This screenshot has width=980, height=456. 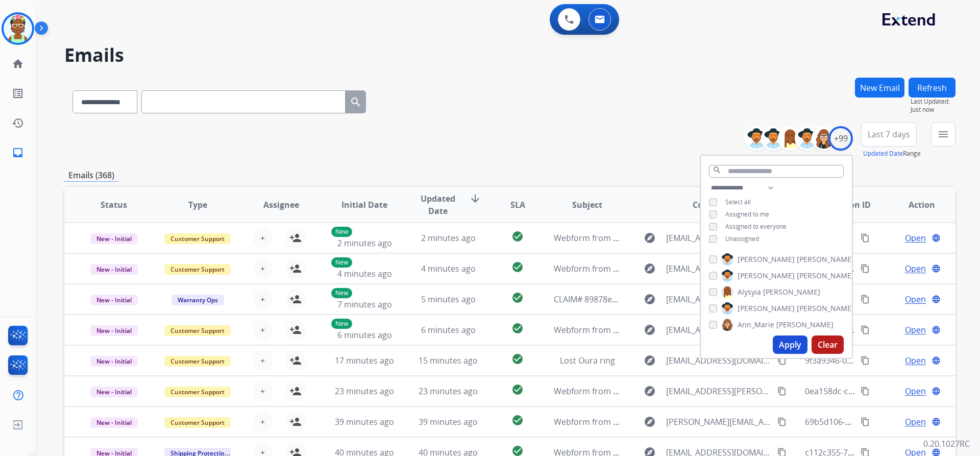 What do you see at coordinates (790, 345) in the screenshot?
I see `button: Apply` at bounding box center [790, 345].